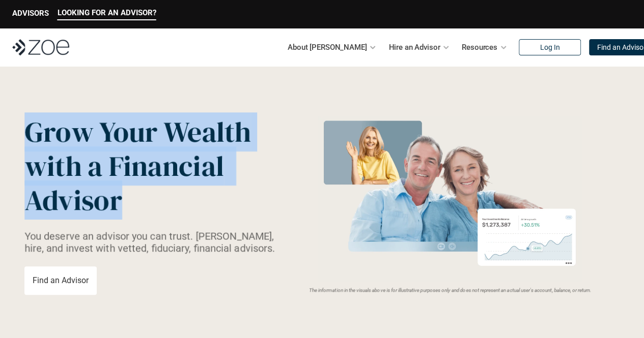  Describe the element at coordinates (107, 13) in the screenshot. I see `p: LOOKING FOR AN ADVISOR?` at that location.